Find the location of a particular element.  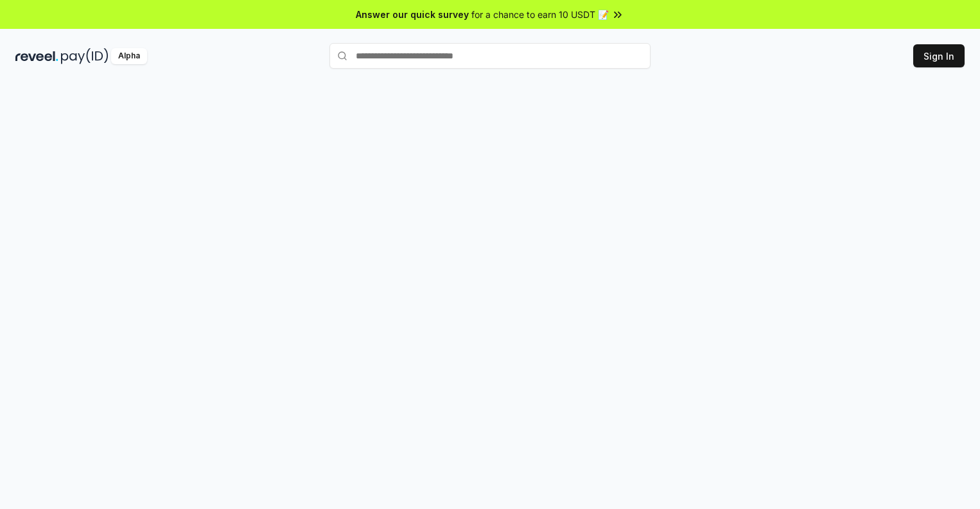

span: Answer our quick survey is located at coordinates (412, 14).